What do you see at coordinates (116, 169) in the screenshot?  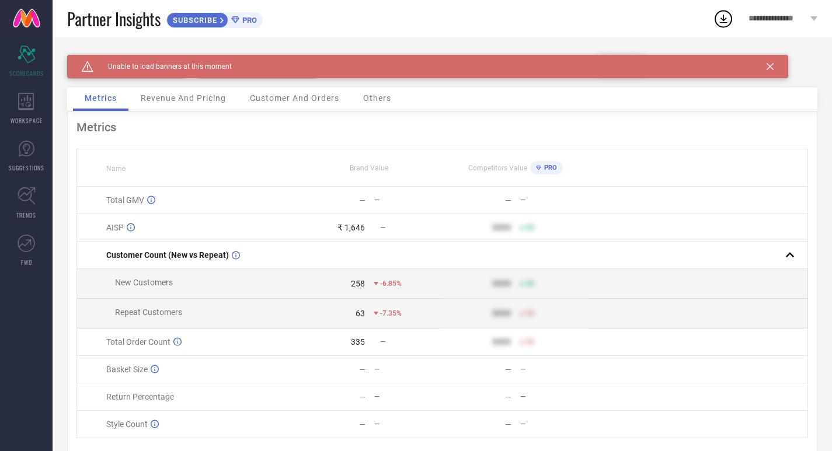 I see `span: Name` at bounding box center [116, 169].